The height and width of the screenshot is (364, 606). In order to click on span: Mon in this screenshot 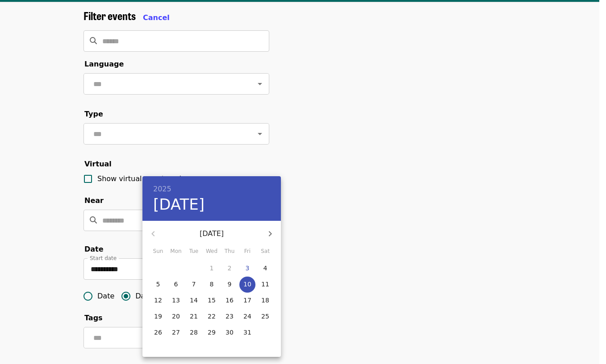, I will do `click(176, 251)`.